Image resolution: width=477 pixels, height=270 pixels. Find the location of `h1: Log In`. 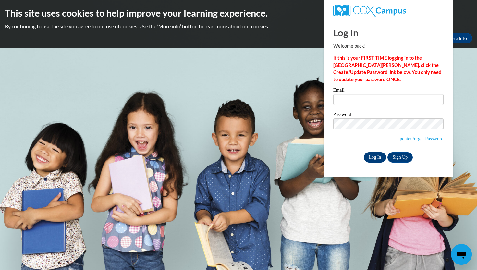

h1: Log In is located at coordinates (388, 32).